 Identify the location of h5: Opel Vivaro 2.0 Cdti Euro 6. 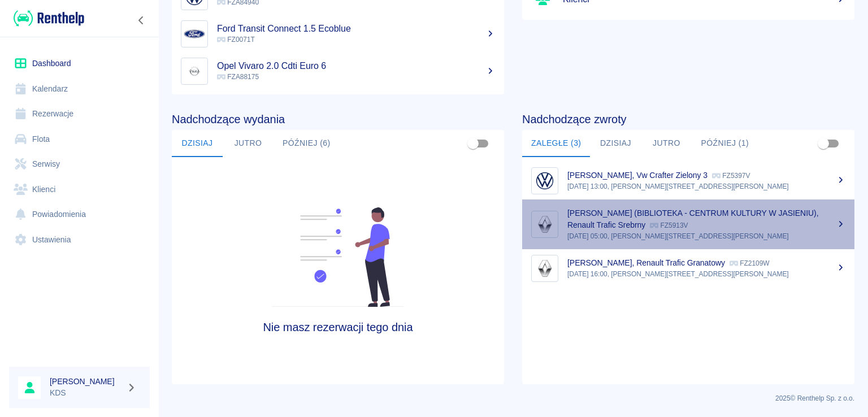
(356, 66).